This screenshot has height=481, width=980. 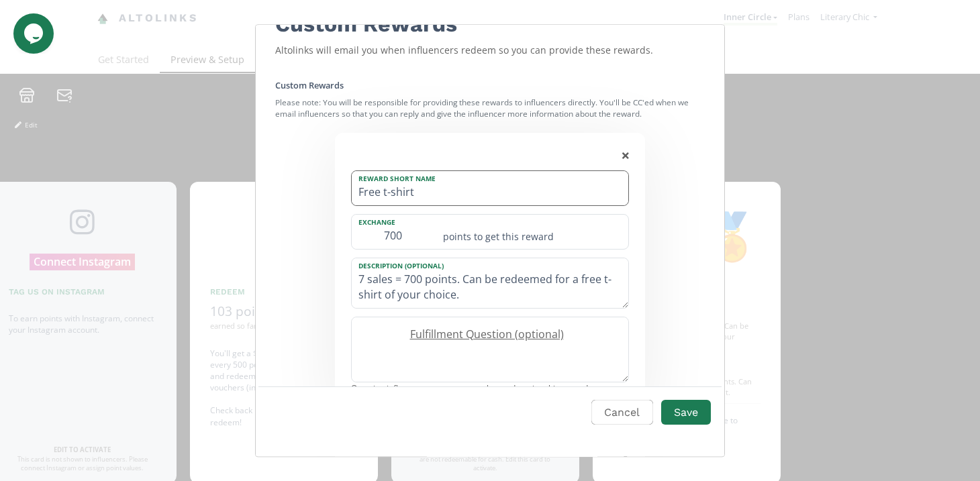 I want to click on textarea: 7 sales = 700 points. Can be redeemed for a free t-shirt of your choice., so click(x=490, y=283).